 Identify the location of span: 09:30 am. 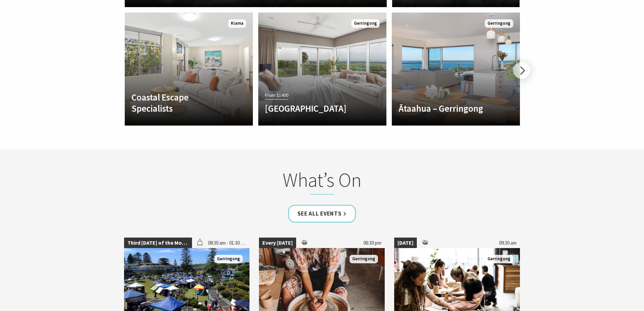
(508, 243).